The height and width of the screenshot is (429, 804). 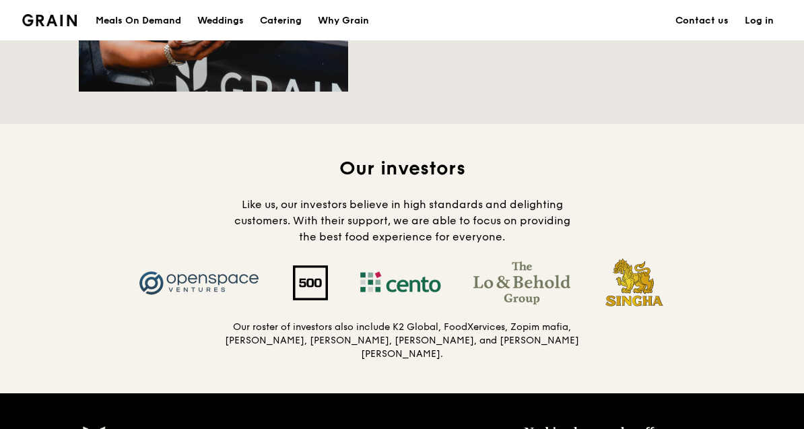 I want to click on div: Meals On Demand, so click(x=138, y=21).